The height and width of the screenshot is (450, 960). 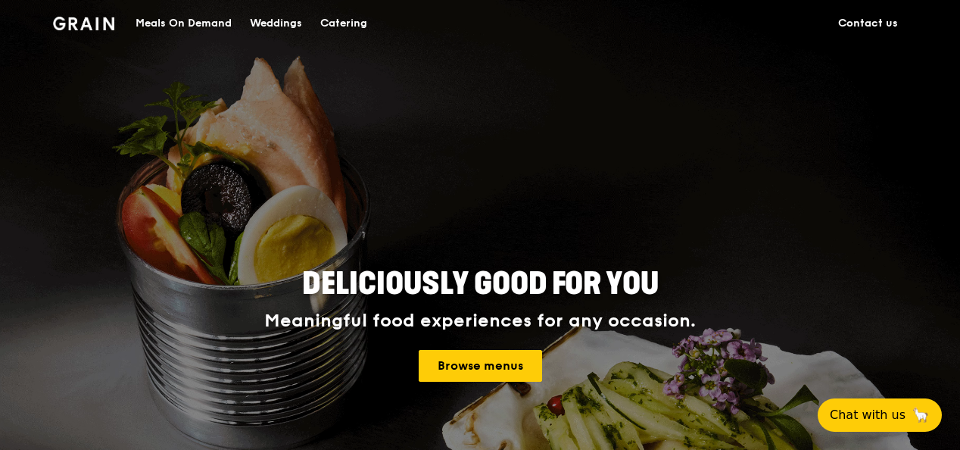 What do you see at coordinates (480, 284) in the screenshot?
I see `span: Deliciously good for you` at bounding box center [480, 284].